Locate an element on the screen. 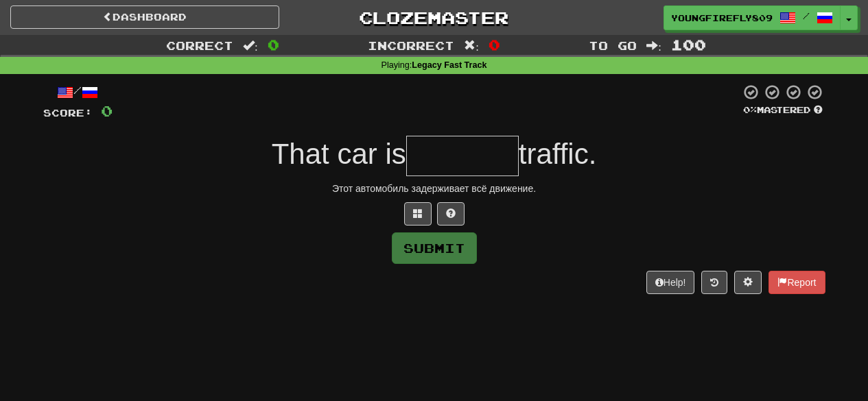  button: Single letter hint - you only get 1 per sentence and score half the points! alt+h is located at coordinates (451, 214).